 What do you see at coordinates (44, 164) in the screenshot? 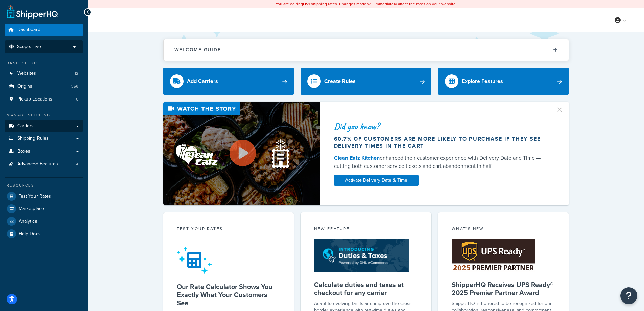
I see `li: Advanced Features` at bounding box center [44, 164].